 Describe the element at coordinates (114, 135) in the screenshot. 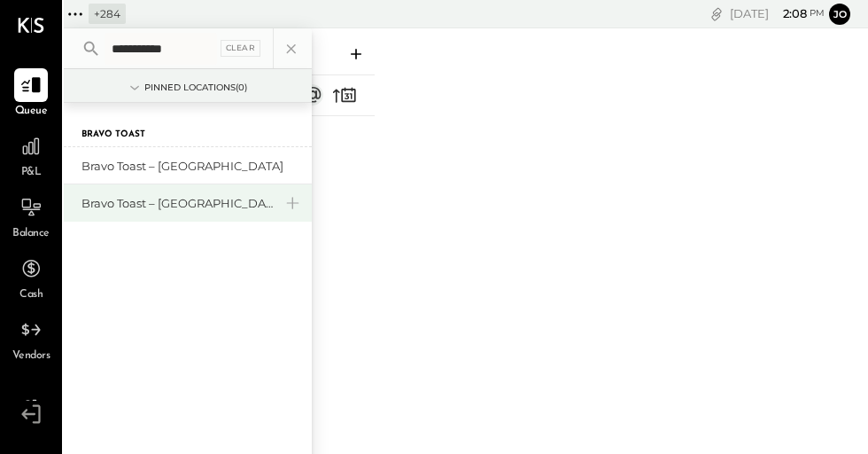

I see `label: Bravo Toast` at that location.